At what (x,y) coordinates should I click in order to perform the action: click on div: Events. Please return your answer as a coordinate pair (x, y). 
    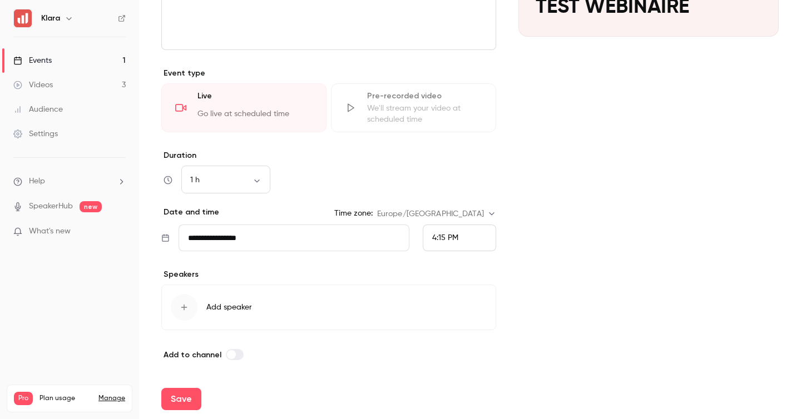
    Looking at the image, I should click on (32, 61).